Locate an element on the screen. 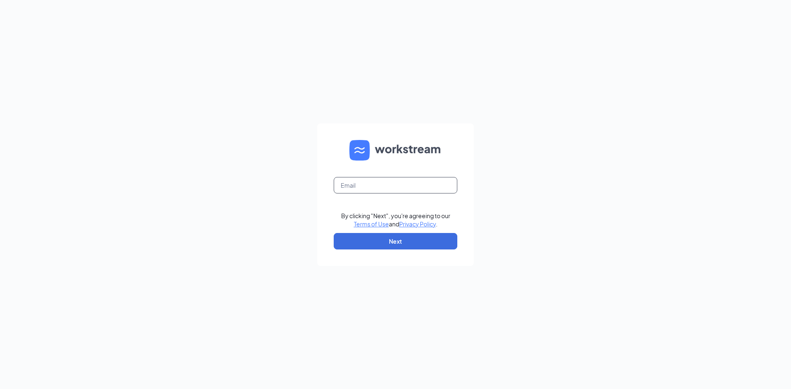 The width and height of the screenshot is (791, 389). input: Email is located at coordinates (395, 185).